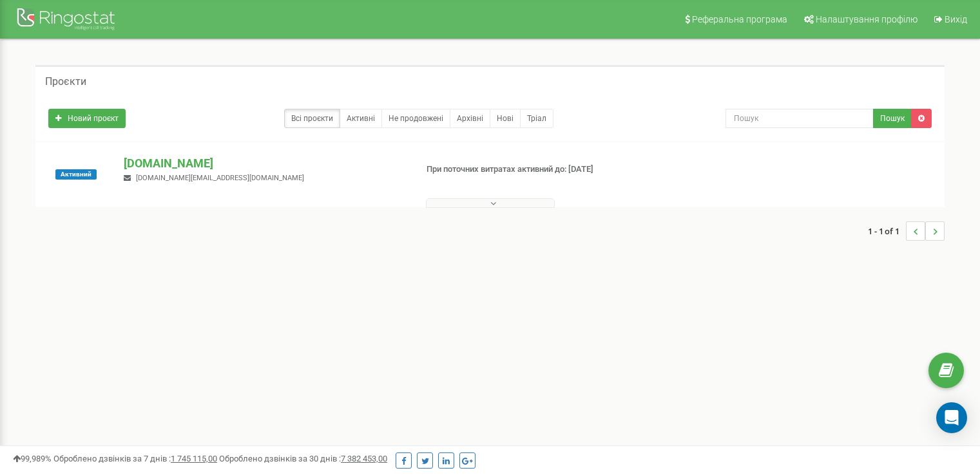 The image size is (980, 475). I want to click on span: Реферальна програма, so click(739, 20).